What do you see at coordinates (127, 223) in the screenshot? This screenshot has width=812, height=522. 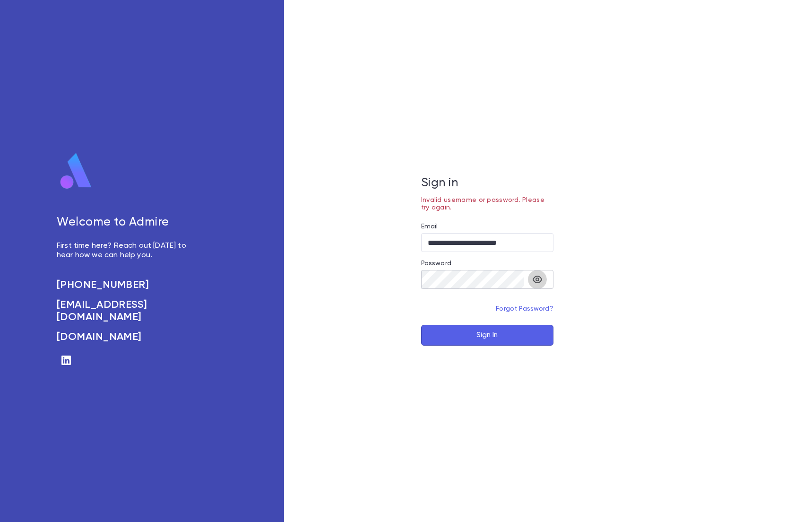 I see `h5: Welcome to Admire` at bounding box center [127, 223].